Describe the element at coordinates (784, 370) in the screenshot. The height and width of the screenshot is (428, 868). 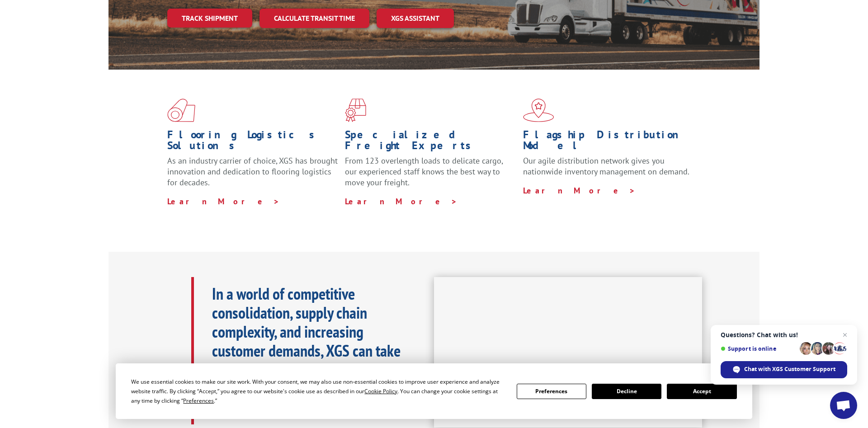
I see `div: Chat with XGS Customer Support` at that location.